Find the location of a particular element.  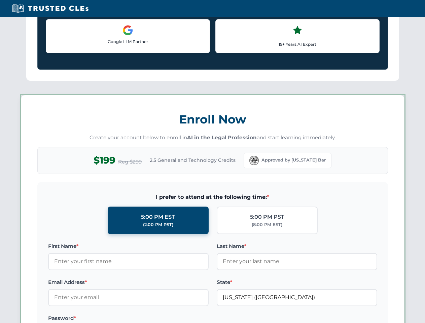

img: Trusted CLEs is located at coordinates (50, 8).